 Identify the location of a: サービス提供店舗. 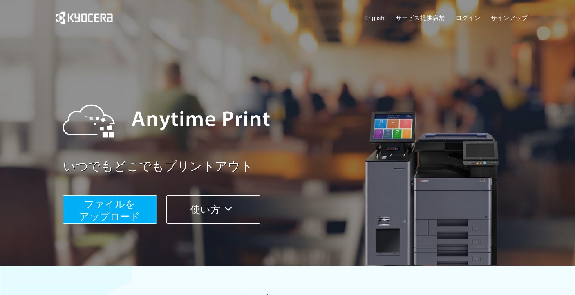
(420, 18).